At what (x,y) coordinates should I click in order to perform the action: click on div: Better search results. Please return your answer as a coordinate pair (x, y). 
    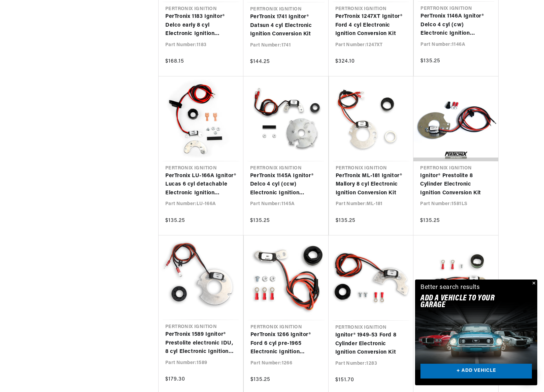
    Looking at the image, I should click on (451, 287).